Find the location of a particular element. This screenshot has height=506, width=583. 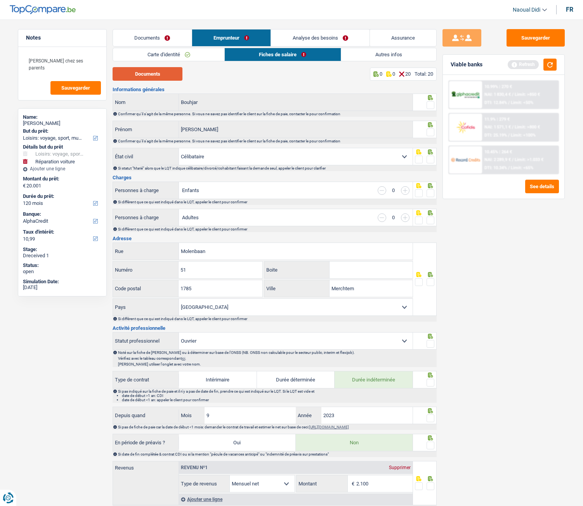

div: Si pas indiqué sur la fiche de paie et il n'y a pas de date de fin, prendre ce qui est indiqué su... is located at coordinates (277, 395).